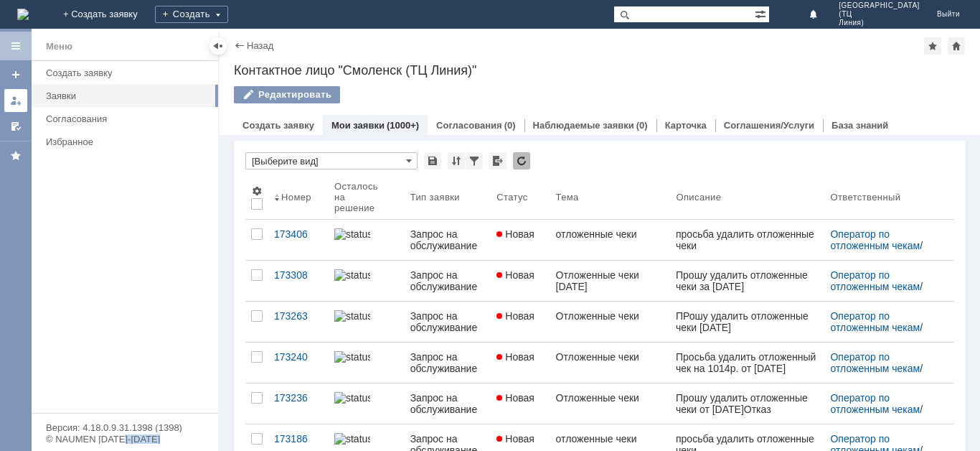 The width and height of the screenshot is (980, 451). I want to click on div: Тема, so click(568, 197).